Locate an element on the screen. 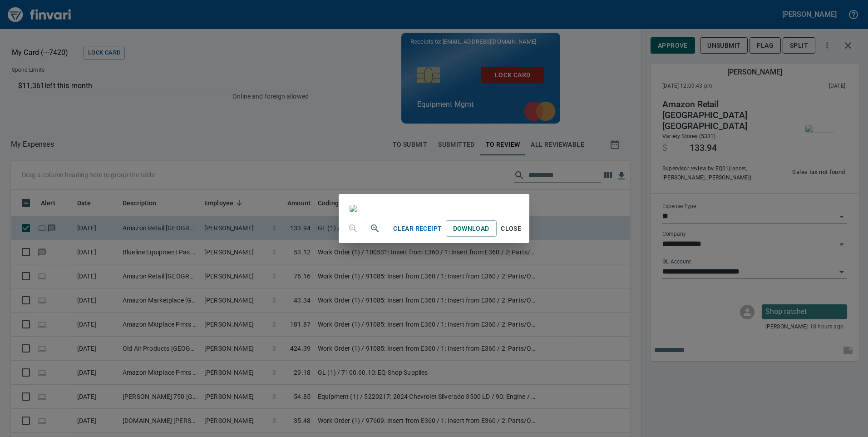 This screenshot has width=868, height=437. span: Clear Receipt is located at coordinates (417, 229).